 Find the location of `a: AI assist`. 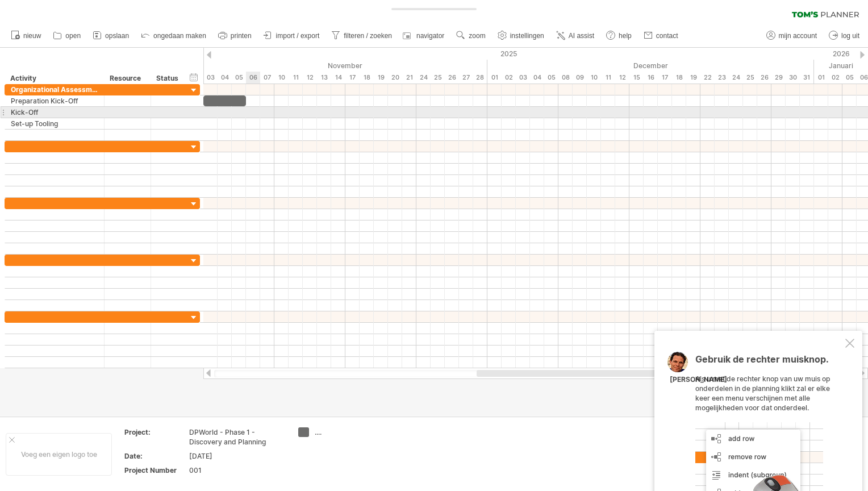

a: AI assist is located at coordinates (575, 36).